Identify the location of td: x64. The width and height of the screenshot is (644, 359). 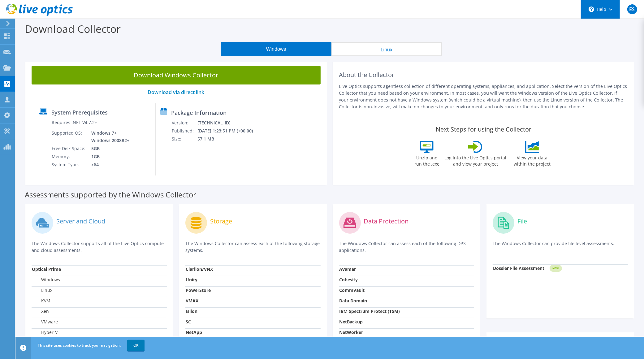
(109, 165).